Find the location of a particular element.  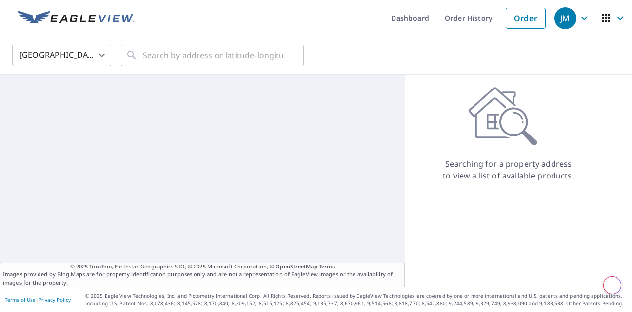

p: © 2025 Eagle View Technologies, Inc. and Pictometry International Corp. All Rights Reserved. Repo... is located at coordinates (356, 299).